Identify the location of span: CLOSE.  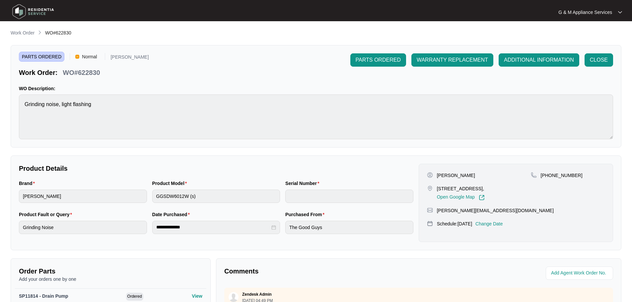
(599, 60).